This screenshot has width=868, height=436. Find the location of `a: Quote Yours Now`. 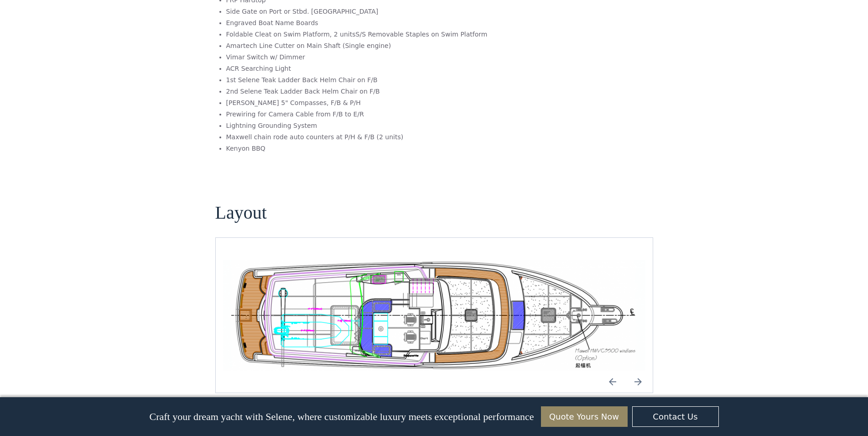

a: Quote Yours Now is located at coordinates (584, 416).